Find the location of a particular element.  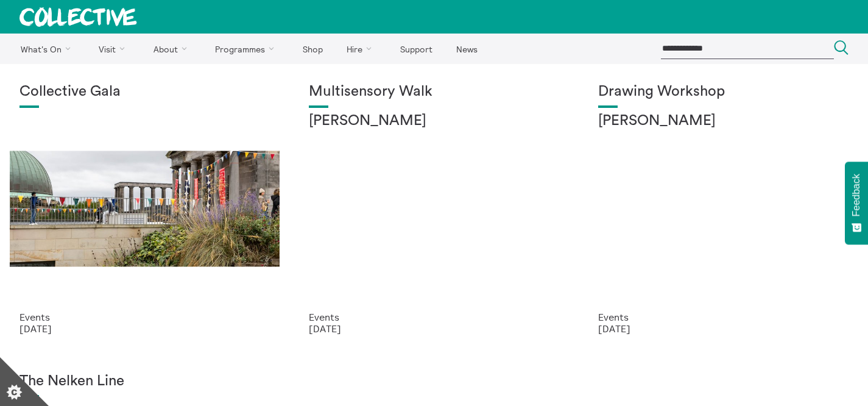

a: Programmes is located at coordinates (247, 48).